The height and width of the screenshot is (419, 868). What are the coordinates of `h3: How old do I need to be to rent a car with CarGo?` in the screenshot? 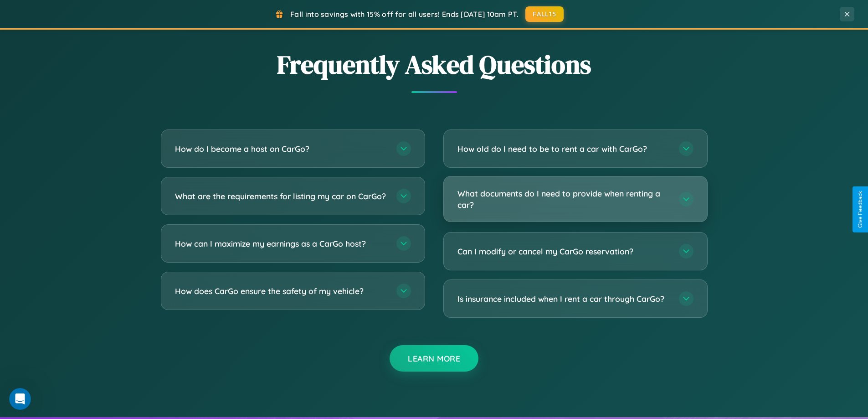 It's located at (564, 148).